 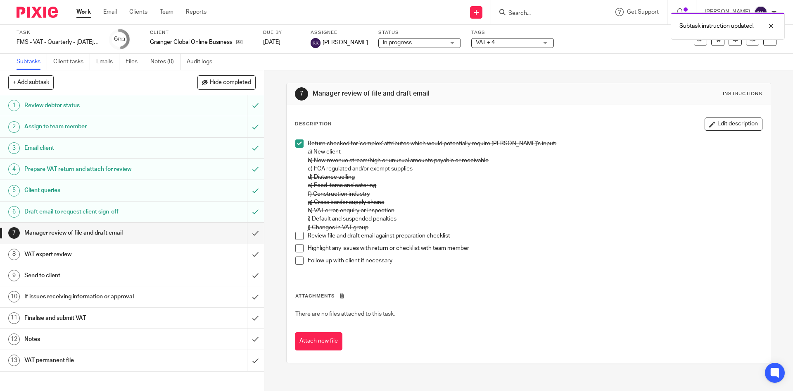 What do you see at coordinates (282, 33) in the screenshot?
I see `label: Due by` at bounding box center [282, 33].